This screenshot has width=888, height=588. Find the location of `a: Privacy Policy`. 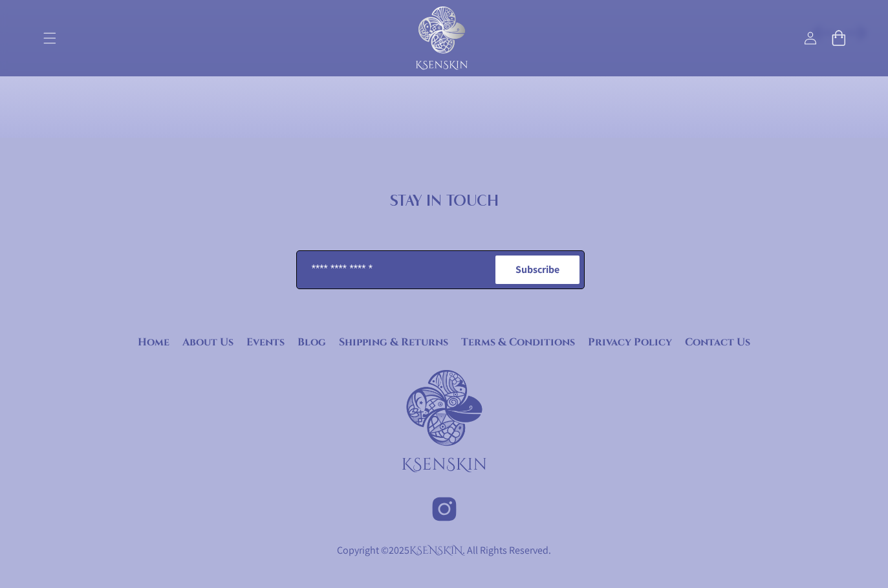

a: Privacy Policy is located at coordinates (630, 342).